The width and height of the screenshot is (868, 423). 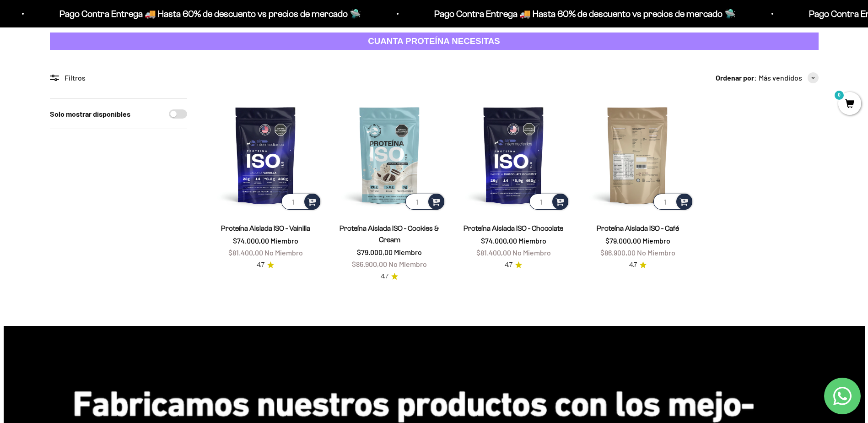 I want to click on a: CUANTA PROTEÍNA NECESITAS, so click(x=435, y=41).